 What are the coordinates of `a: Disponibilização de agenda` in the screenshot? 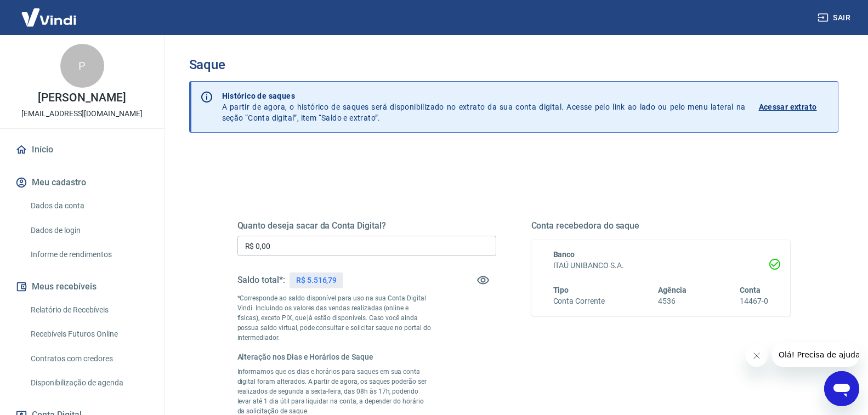 It's located at (88, 382).